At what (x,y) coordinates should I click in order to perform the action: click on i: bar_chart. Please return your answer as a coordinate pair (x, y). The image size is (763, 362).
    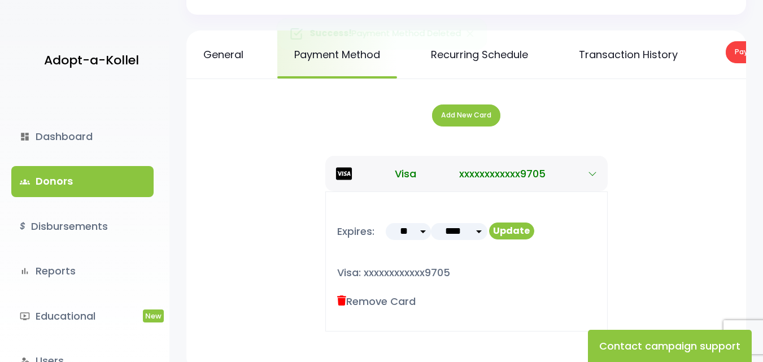
    Looking at the image, I should click on (25, 271).